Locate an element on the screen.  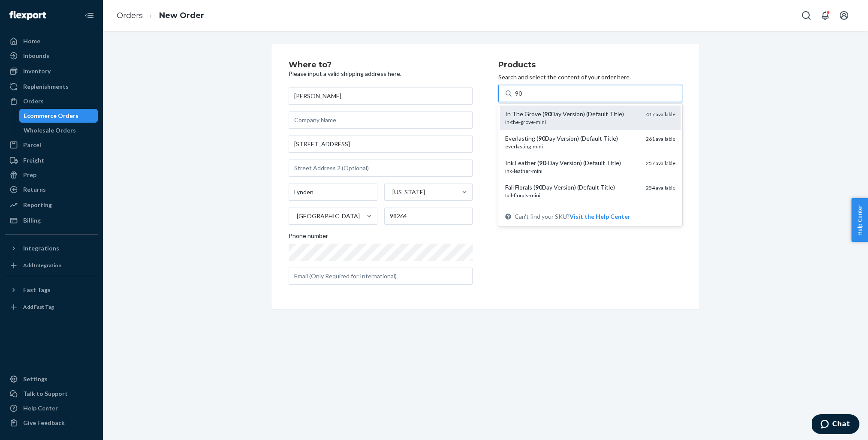
input: Street Address is located at coordinates (380, 144).